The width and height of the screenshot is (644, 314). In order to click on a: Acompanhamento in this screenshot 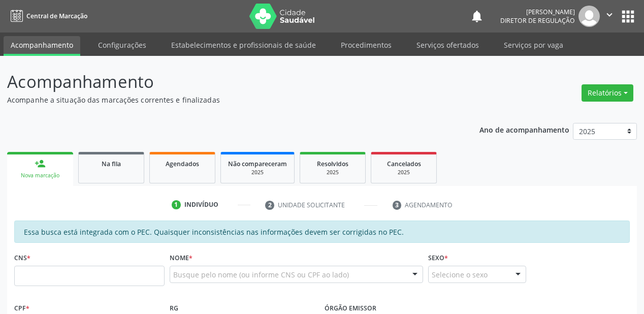, I will do `click(41, 46)`.